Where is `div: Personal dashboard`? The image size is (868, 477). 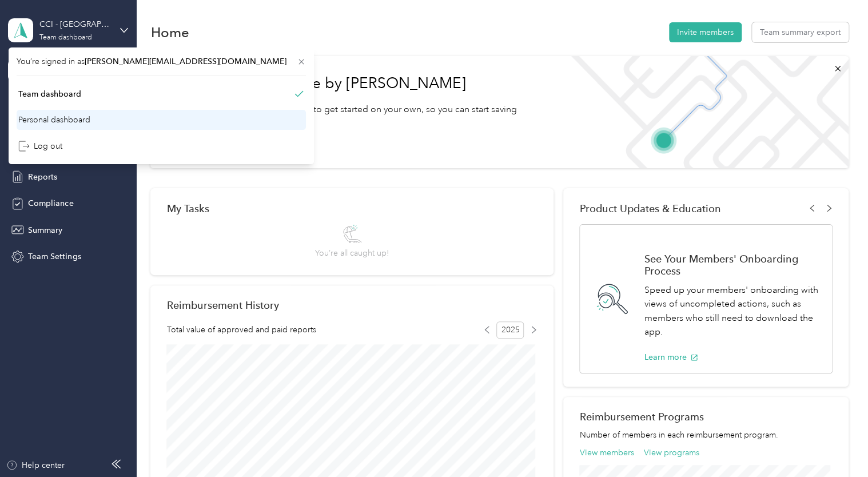 div: Personal dashboard is located at coordinates (55, 119).